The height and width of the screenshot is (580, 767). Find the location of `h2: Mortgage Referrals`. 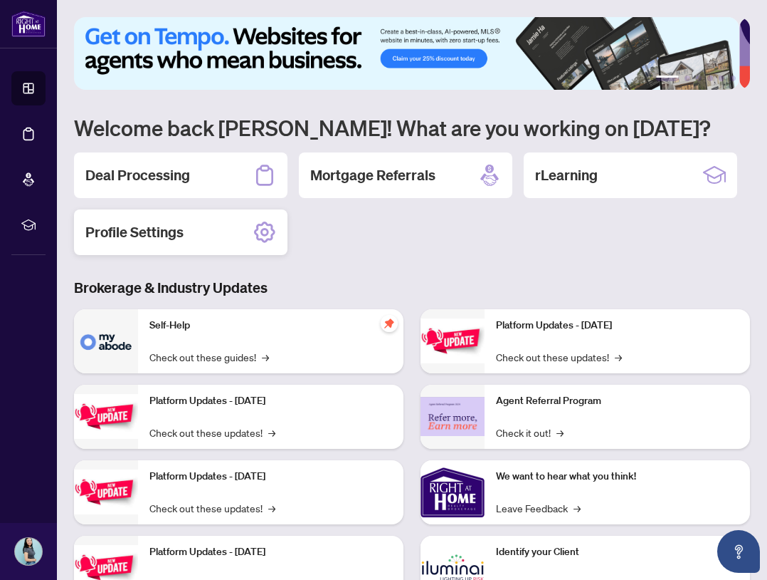

h2: Mortgage Referrals is located at coordinates (373, 175).